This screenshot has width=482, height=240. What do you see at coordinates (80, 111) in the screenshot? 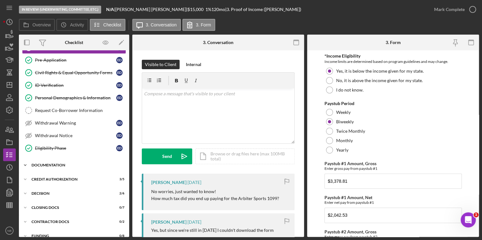
I see `div: Request Co-Borrower Information` at bounding box center [80, 111].